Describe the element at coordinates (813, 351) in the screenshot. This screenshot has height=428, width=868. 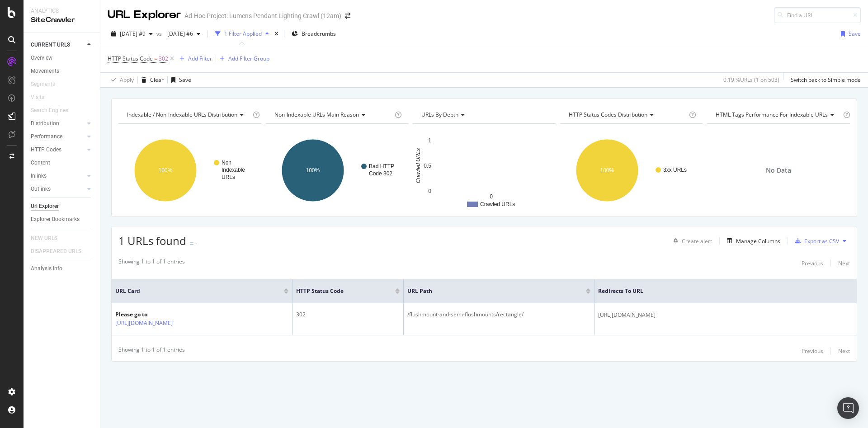
I see `div: Previous` at that location.